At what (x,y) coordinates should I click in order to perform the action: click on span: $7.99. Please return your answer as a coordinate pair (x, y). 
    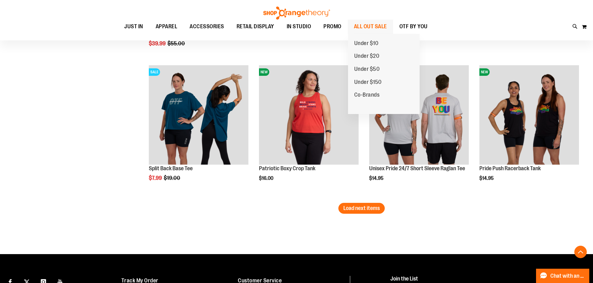
    Looking at the image, I should click on (156, 178).